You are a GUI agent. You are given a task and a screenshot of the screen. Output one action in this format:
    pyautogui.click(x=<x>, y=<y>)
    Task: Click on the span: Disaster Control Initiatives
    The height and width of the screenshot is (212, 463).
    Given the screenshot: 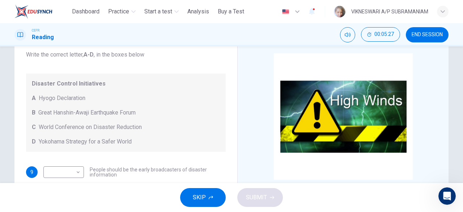 What is the action you would take?
    pyautogui.click(x=126, y=84)
    